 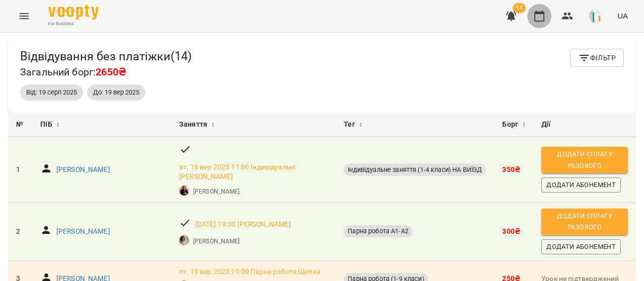 I want to click on td: 1, so click(x=20, y=169).